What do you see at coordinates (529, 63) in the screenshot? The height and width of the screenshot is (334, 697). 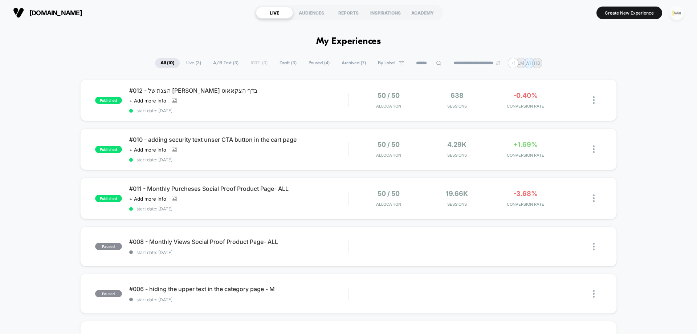 I see `p: WH` at bounding box center [529, 63].